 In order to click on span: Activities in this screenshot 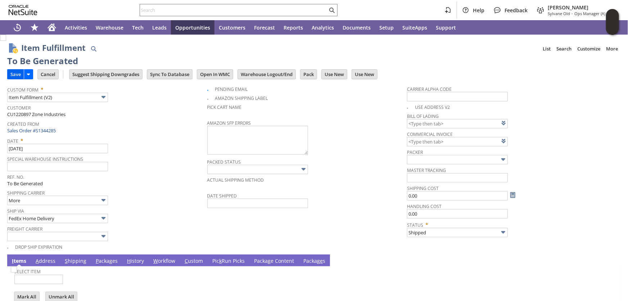, I will do `click(76, 27)`.